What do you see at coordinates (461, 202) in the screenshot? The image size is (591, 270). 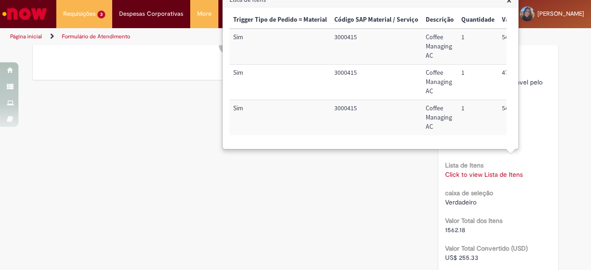 I see `span: Verdadeiro` at bounding box center [461, 202].